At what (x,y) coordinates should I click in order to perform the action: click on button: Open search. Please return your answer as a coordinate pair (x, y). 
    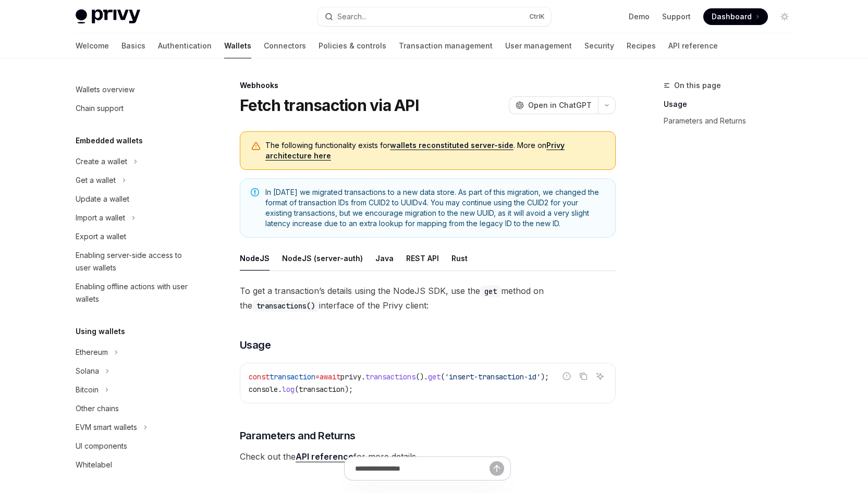
    Looking at the image, I should click on (434, 17).